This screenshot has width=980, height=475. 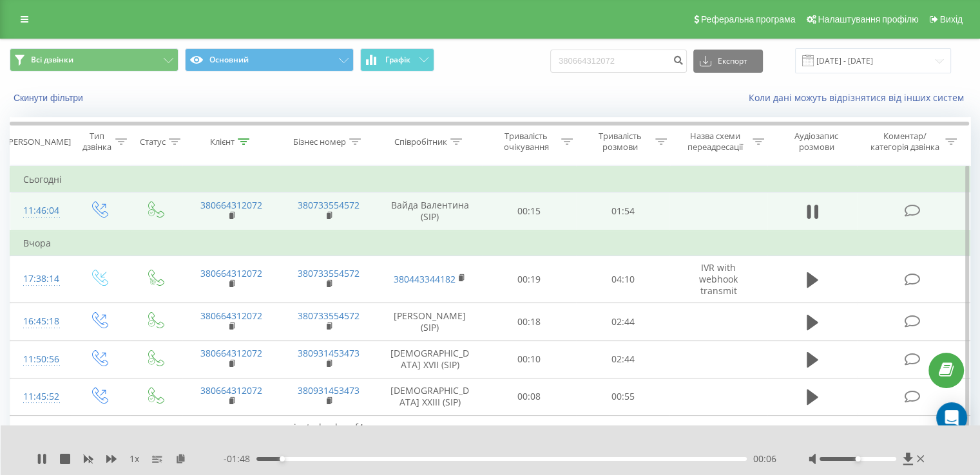 I want to click on td: justschoolme_f4_2_o_honcharenko, so click(x=328, y=439).